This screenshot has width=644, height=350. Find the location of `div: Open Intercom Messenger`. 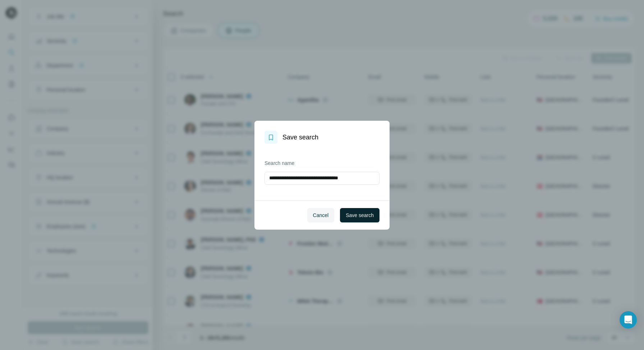

div: Open Intercom Messenger is located at coordinates (628, 320).